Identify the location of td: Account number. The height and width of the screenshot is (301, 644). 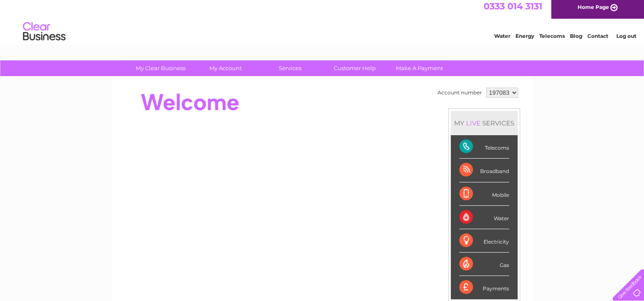
(460, 92).